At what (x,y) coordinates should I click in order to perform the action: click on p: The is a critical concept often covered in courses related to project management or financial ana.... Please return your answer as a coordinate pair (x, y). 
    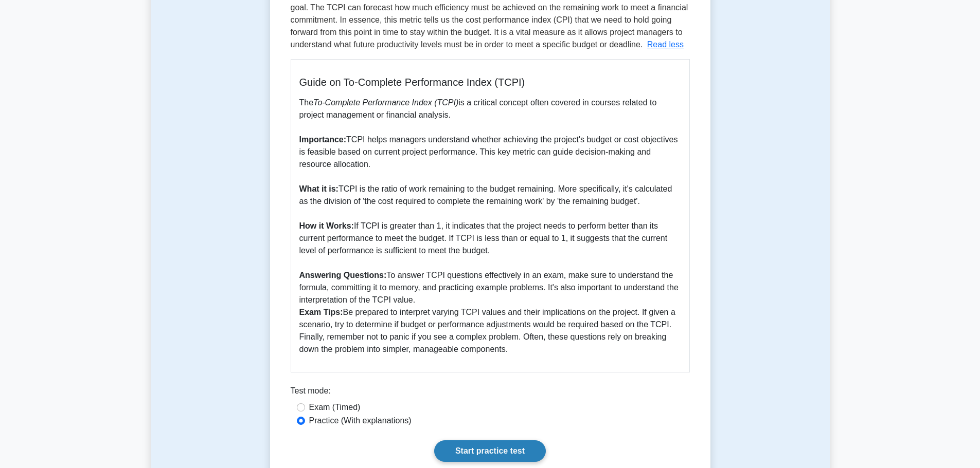
    Looking at the image, I should click on (490, 226).